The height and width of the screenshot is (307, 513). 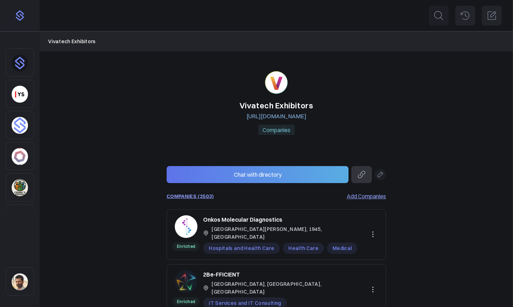 What do you see at coordinates (20, 63) in the screenshot?
I see `img: dhnou9yomun9587rl8johsq6w6vr` at bounding box center [20, 63].